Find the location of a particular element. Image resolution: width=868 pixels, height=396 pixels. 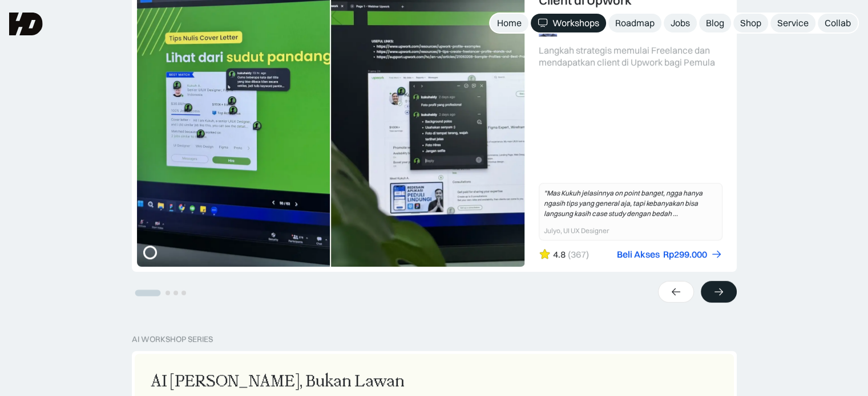

div: (367) is located at coordinates (578, 254).